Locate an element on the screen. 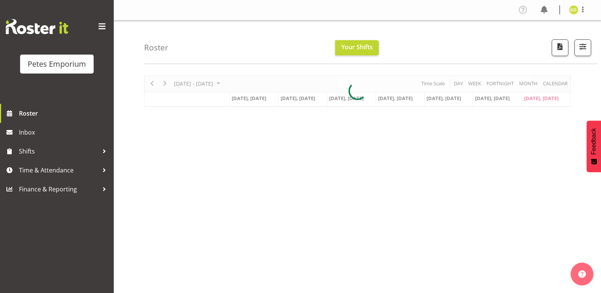 This screenshot has height=293, width=601. span: Time & Attendance is located at coordinates (59, 170).